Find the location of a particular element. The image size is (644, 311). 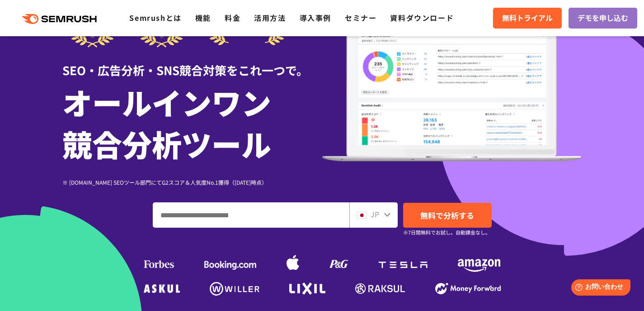

a: デモを申し込む is located at coordinates (603, 18).